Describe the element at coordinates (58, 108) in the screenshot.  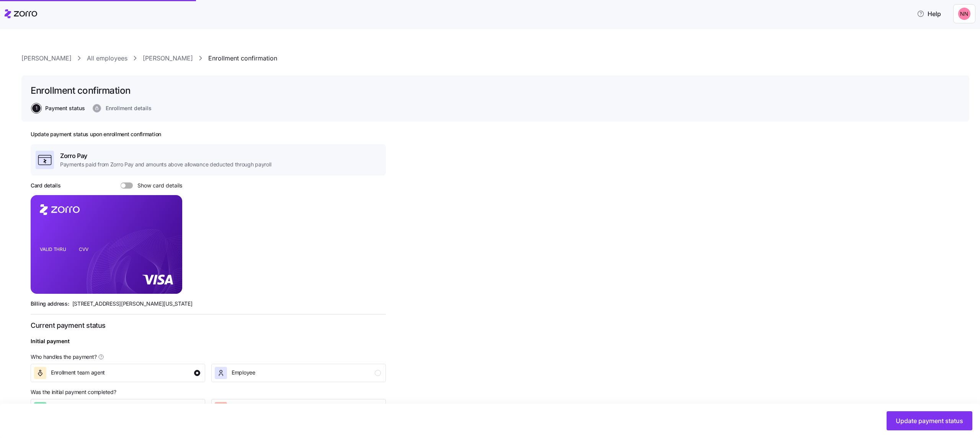
I see `button: 1Payment status` at that location.